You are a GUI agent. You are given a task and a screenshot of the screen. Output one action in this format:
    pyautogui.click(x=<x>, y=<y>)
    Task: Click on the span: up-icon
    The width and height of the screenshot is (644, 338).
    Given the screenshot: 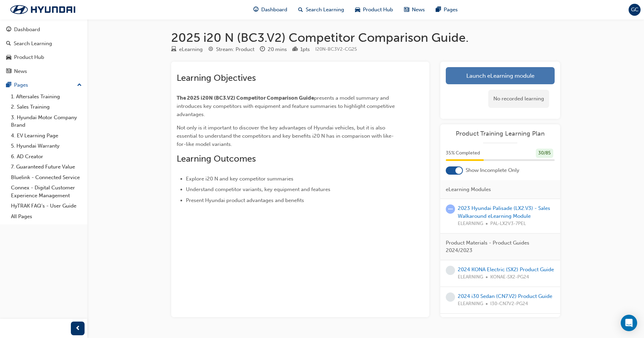 What is the action you would take?
    pyautogui.click(x=79, y=85)
    